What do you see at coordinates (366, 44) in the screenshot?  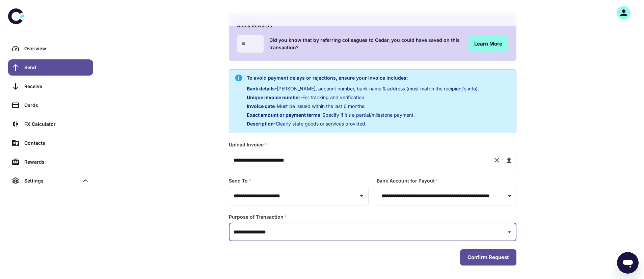 I see `h6: Did you know that by referring colleagues to Cedar, you could have saved on this transaction?` at bounding box center [366, 44].